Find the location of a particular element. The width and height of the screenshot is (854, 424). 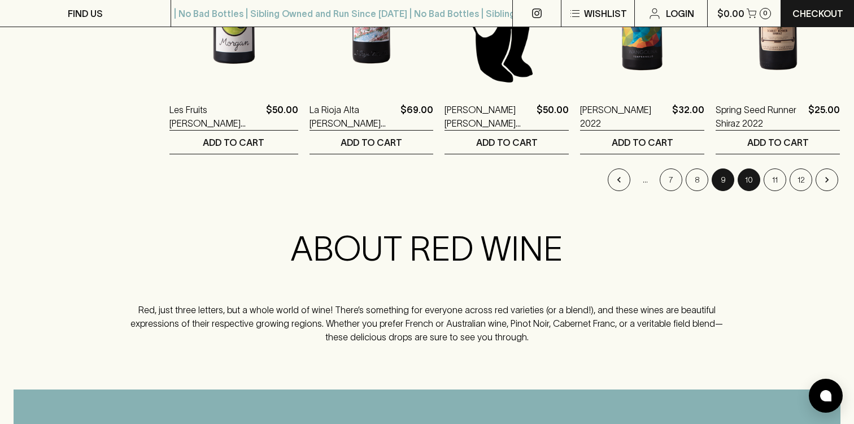

button: Go to page 12 is located at coordinates (801, 180).